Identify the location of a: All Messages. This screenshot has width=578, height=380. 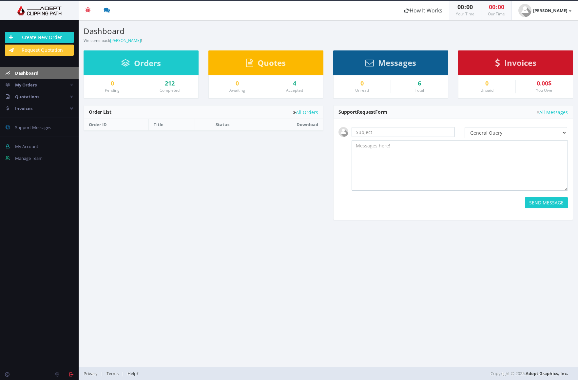
(552, 112).